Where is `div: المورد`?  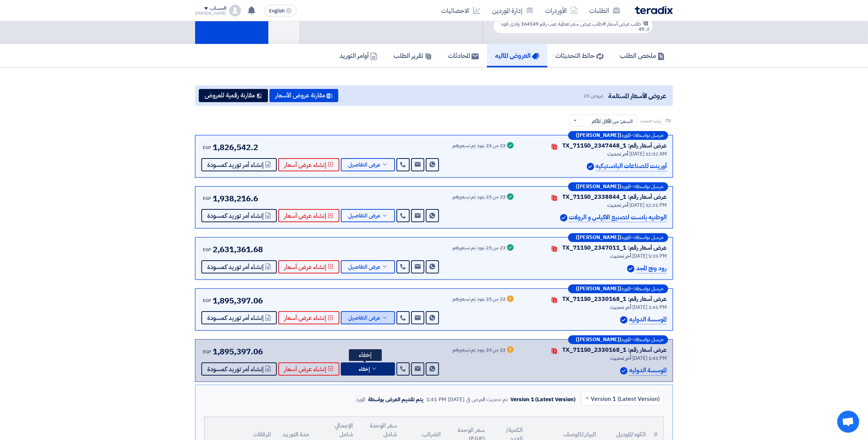 div: المورد is located at coordinates (360, 399).